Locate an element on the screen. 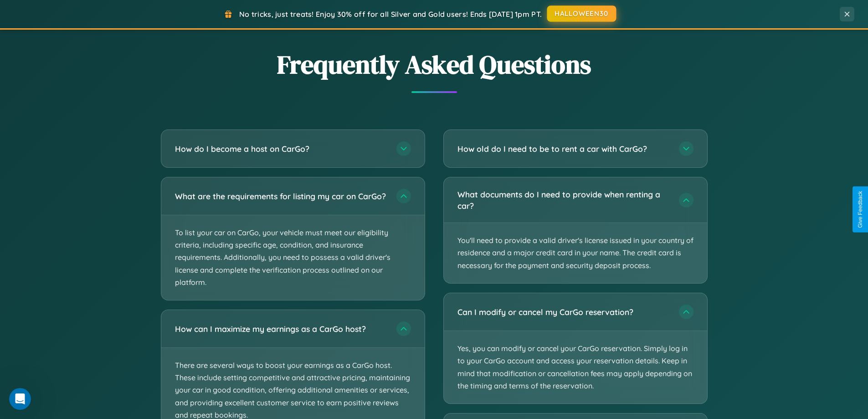 The height and width of the screenshot is (419, 868). button: HALLOWEEN30 is located at coordinates (582, 14).